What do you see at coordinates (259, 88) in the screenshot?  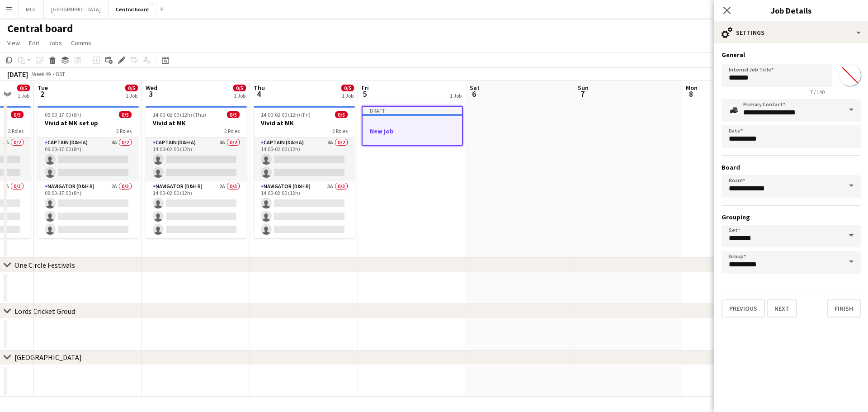 I see `span: Thu` at bounding box center [259, 88].